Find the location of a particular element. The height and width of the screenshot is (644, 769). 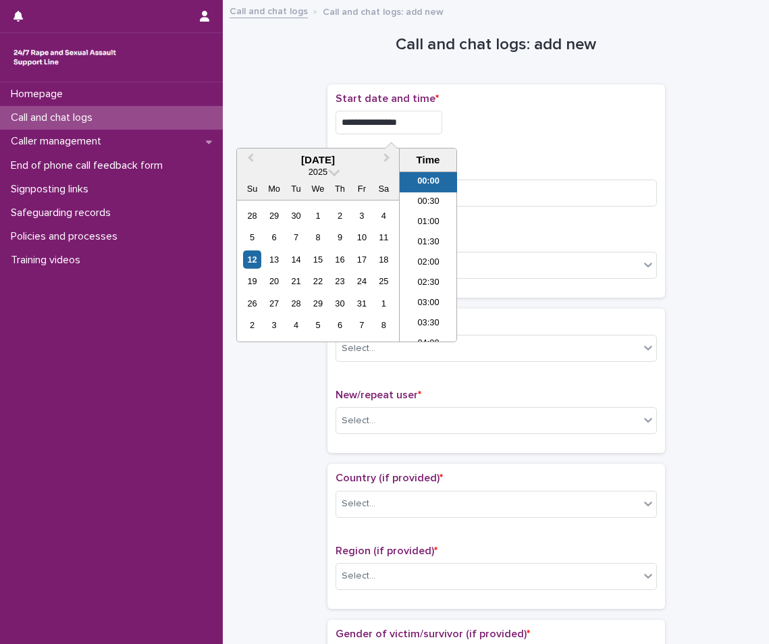

button: Next Month is located at coordinates (388, 161).